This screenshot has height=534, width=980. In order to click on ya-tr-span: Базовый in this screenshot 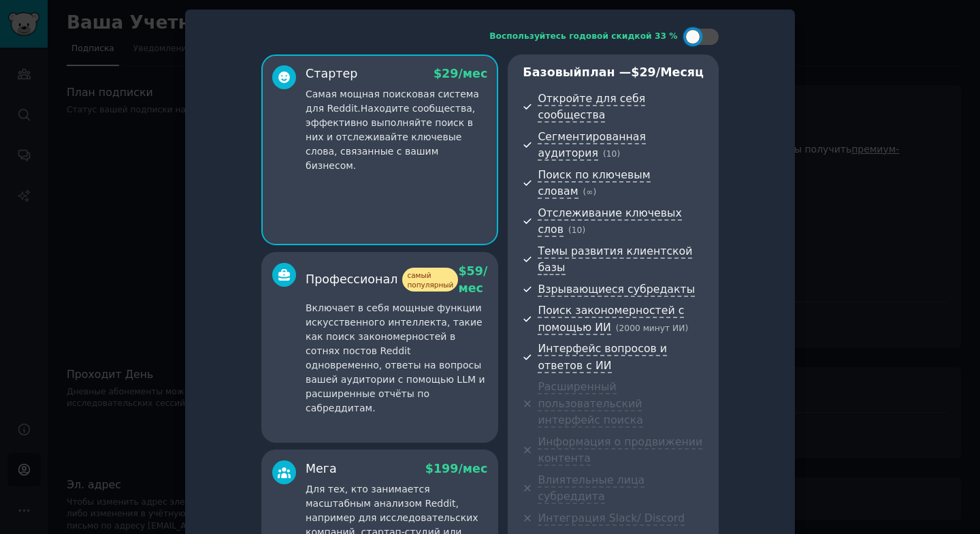, I will do `click(551, 72)`.